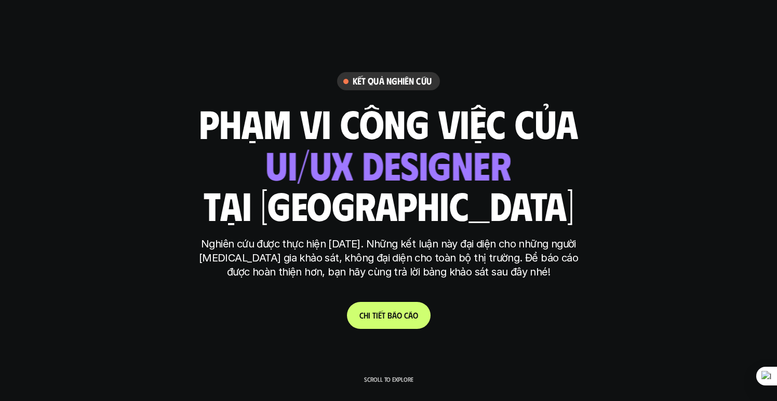 This screenshot has width=777, height=401. I want to click on span: h, so click(366, 315).